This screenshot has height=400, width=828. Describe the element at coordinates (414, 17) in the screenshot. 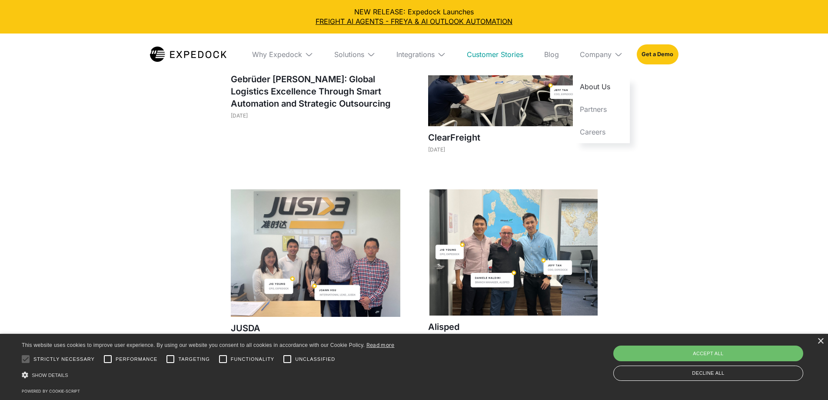

I see `div: NEW RELEASE: Expedock Launches` at that location.